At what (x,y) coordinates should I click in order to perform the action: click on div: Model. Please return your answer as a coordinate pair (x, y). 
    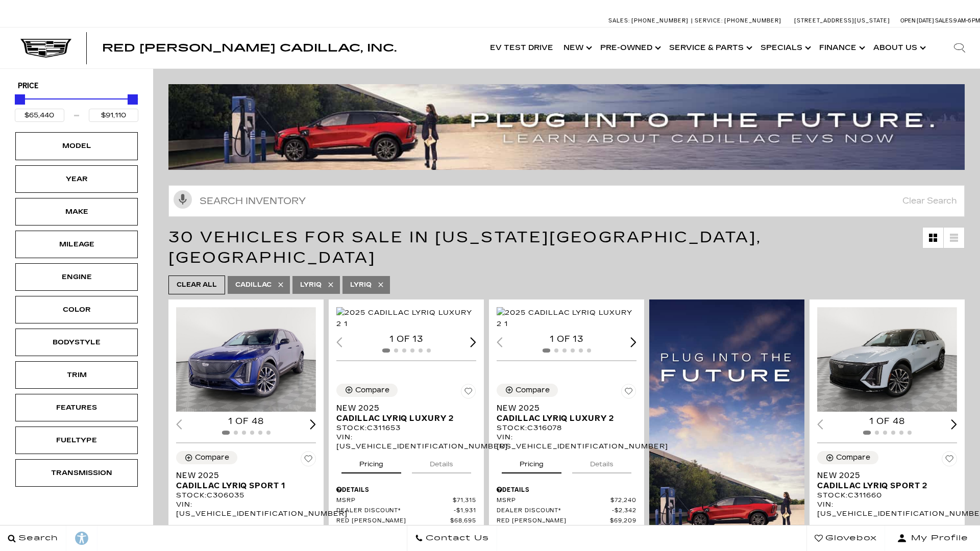
    Looking at the image, I should click on (77, 146).